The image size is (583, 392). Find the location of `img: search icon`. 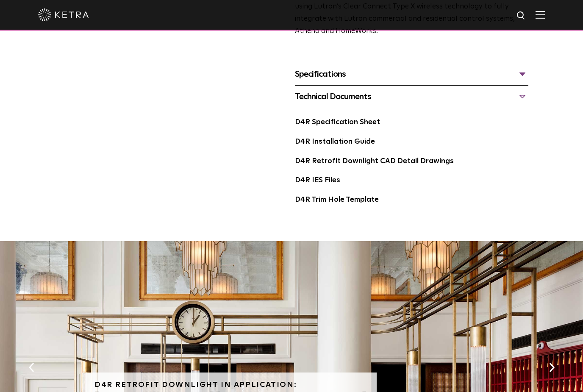

img: search icon is located at coordinates (521, 15).